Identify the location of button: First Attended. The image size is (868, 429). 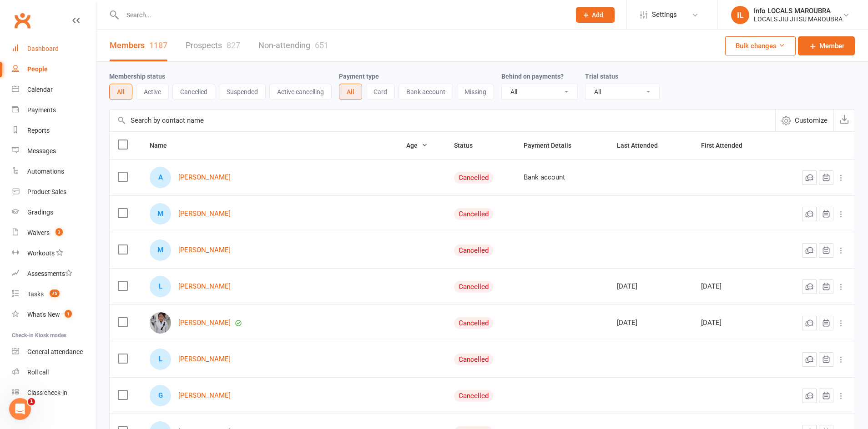
(727, 146).